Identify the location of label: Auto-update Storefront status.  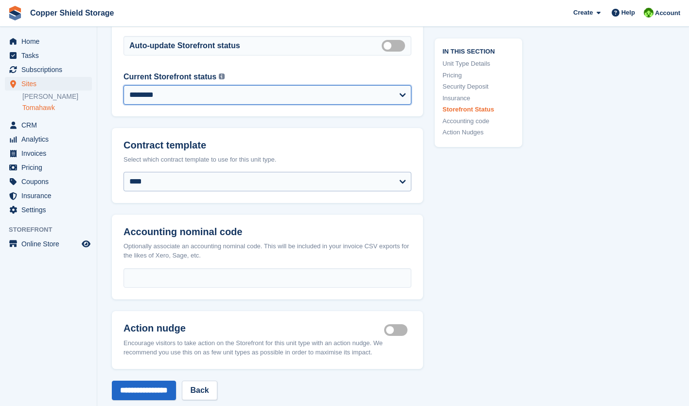
(185, 46).